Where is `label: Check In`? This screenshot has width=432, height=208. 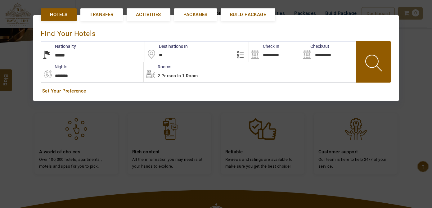 label: Check In is located at coordinates (264, 46).